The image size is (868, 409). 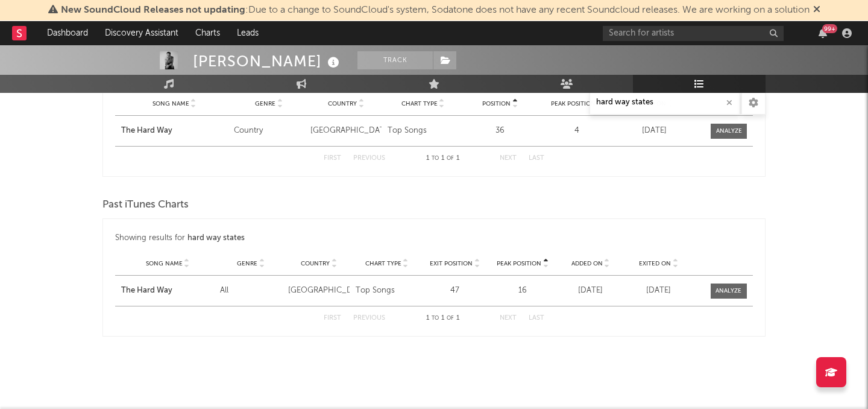 I want to click on span: Position, so click(x=496, y=103).